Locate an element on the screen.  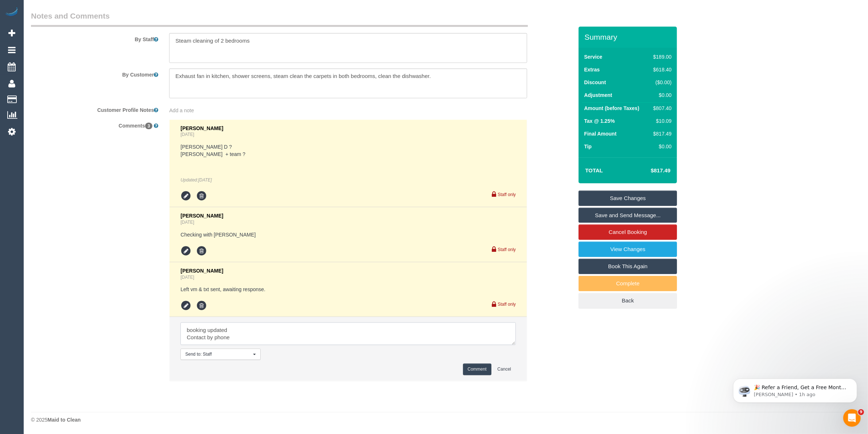
p: Message from Ellie, sent 1h ago is located at coordinates (78, 31).